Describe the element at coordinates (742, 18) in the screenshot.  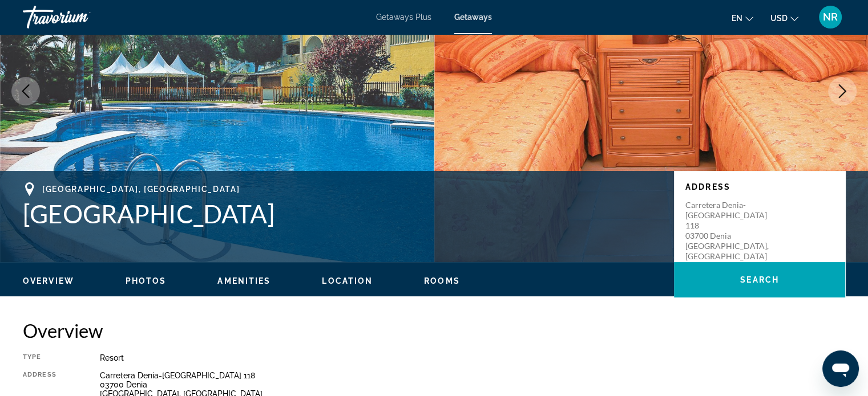
I see `button: Change language` at that location.